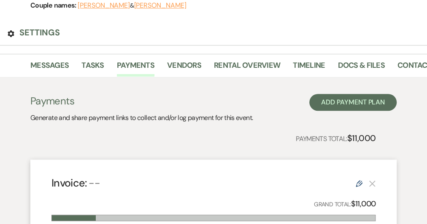 The height and width of the screenshot is (224, 427). I want to click on a: Messages, so click(49, 68).